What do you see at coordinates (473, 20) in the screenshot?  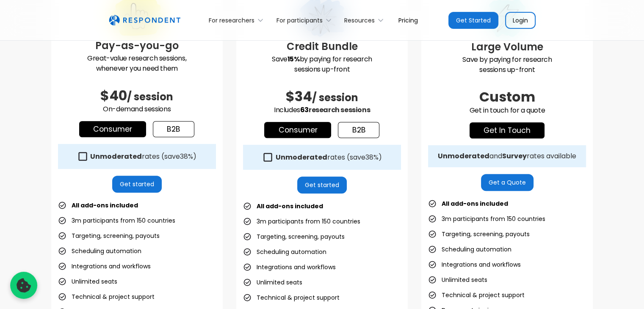 I see `a: Get Started` at bounding box center [473, 20].